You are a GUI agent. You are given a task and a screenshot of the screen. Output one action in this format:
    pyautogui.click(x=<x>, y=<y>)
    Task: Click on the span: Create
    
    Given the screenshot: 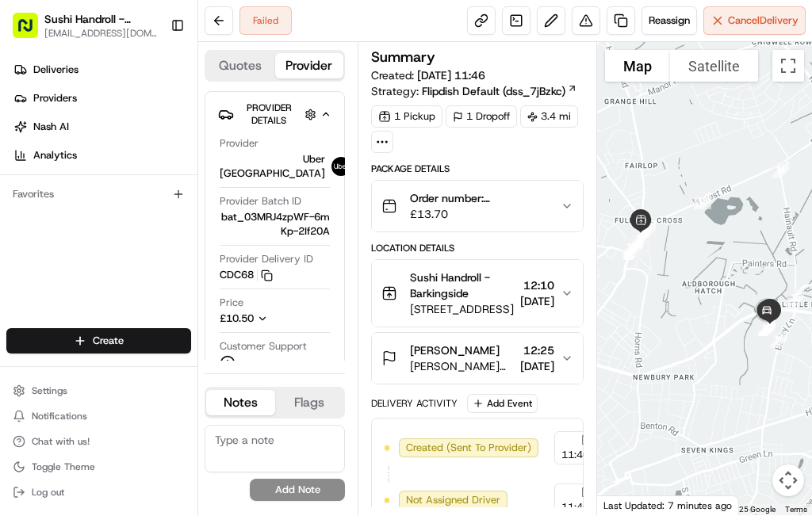 What is the action you would take?
    pyautogui.click(x=108, y=341)
    